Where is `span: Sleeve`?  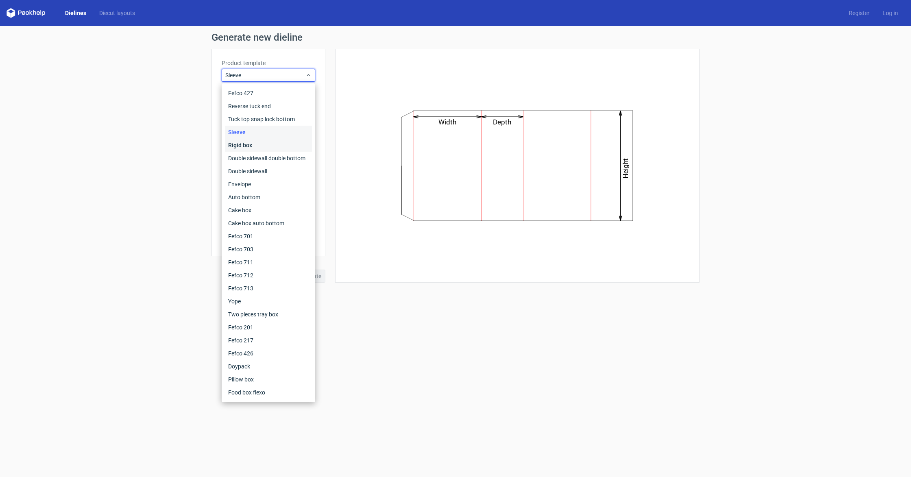 span: Sleeve is located at coordinates (265, 75).